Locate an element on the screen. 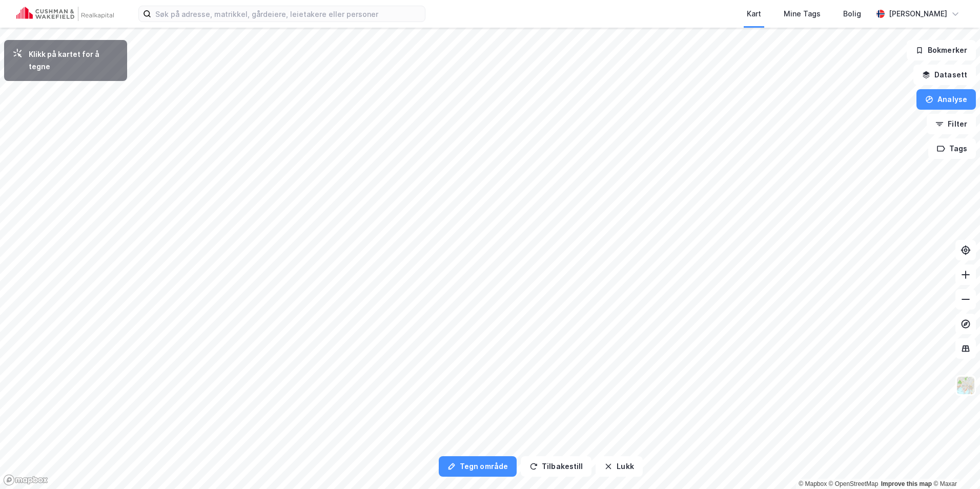  button: Tags is located at coordinates (952, 148).